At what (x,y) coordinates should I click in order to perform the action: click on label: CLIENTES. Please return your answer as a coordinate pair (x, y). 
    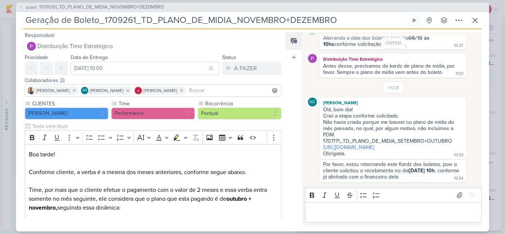
    Looking at the image, I should click on (70, 104).